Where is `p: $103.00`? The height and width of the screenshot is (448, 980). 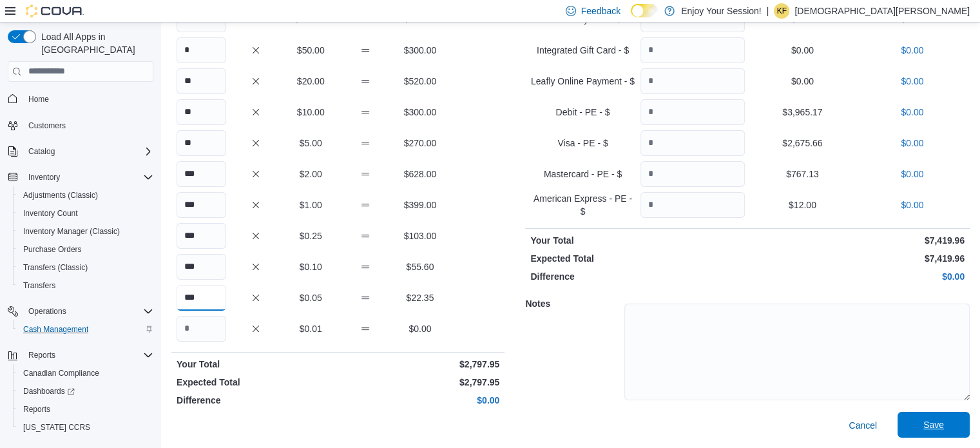
p: $103.00 is located at coordinates (420, 236).